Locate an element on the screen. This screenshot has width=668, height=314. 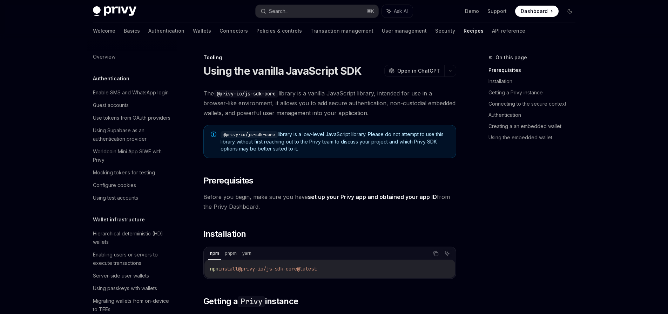
div: Configure cookies is located at coordinates (114, 185).